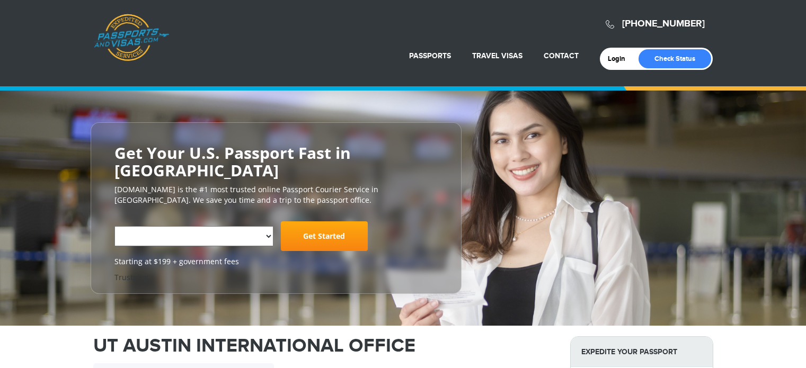  I want to click on a: Travel Visas, so click(497, 56).